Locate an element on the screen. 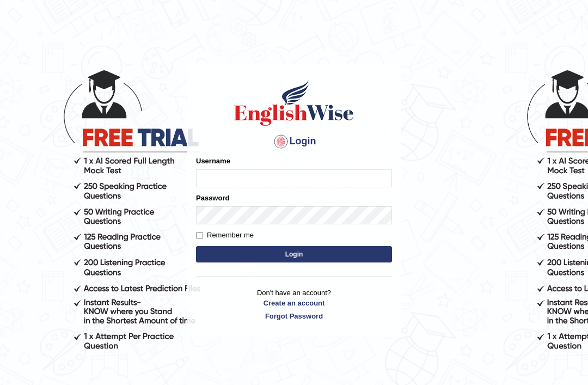 The image size is (588, 385). img: Logo of English Wise sign in for intelligent practice with AI is located at coordinates (294, 103).